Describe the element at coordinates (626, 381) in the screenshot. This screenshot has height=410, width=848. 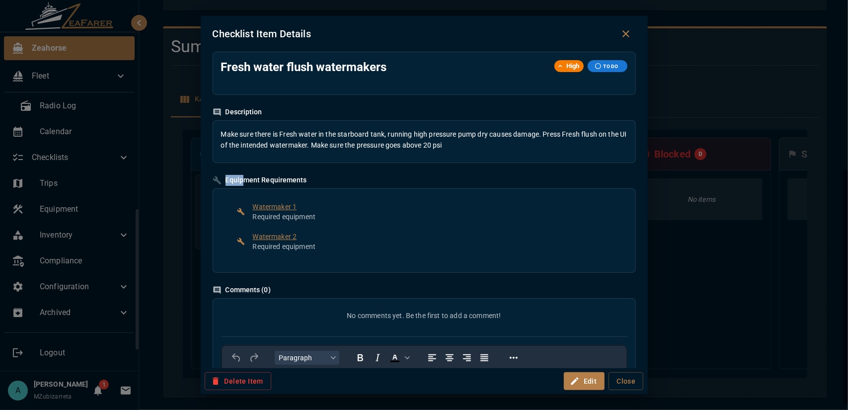
I see `button: Close` at that location.